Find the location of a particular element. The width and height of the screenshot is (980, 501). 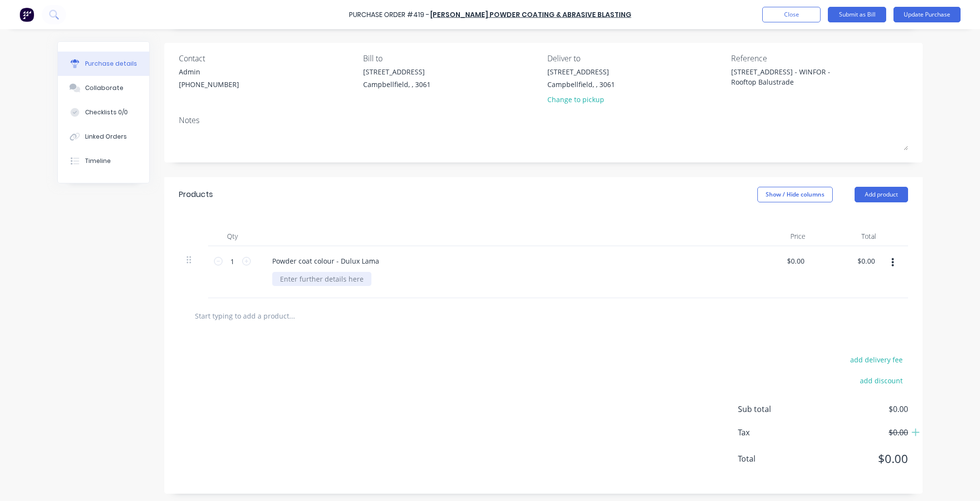

div: Price is located at coordinates (778, 236).